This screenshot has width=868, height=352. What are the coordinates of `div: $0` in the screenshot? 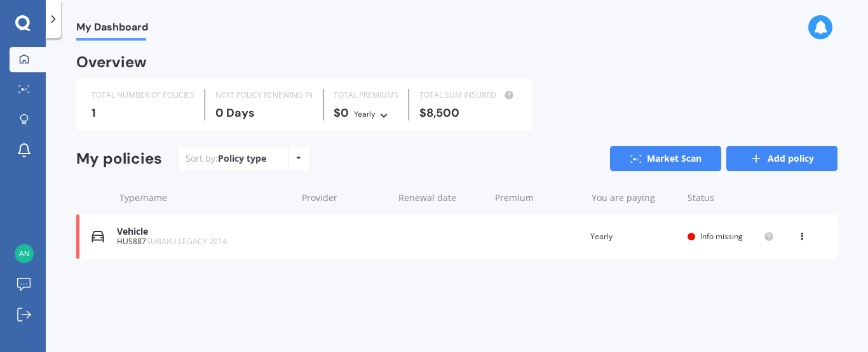 It's located at (366, 114).